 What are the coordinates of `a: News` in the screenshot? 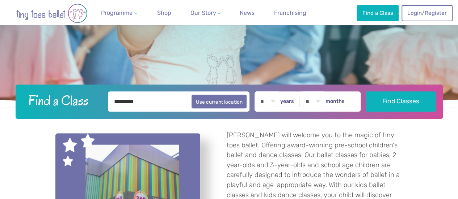 It's located at (247, 13).